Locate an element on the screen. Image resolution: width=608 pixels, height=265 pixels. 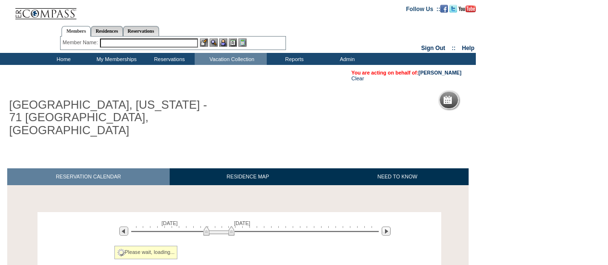
img: b_edit.gif is located at coordinates (204, 42).